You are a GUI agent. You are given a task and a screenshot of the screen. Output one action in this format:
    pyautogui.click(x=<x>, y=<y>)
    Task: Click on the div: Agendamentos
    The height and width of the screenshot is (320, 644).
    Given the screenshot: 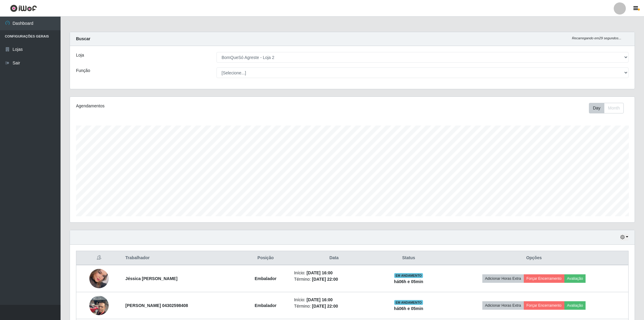 What is the action you would take?
    pyautogui.click(x=189, y=106)
    